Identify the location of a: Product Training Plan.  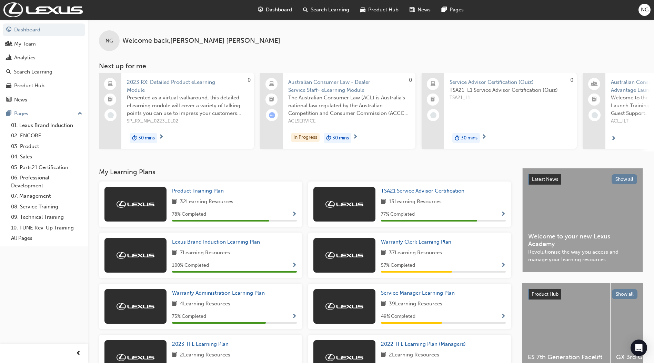
(199, 191).